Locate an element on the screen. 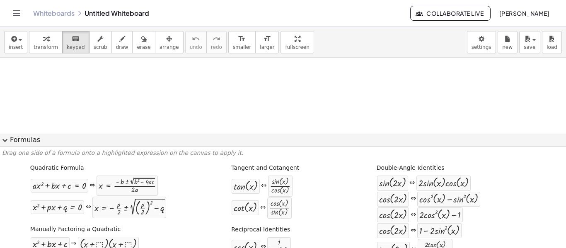 This screenshot has width=566, height=248. span: arrange is located at coordinates (169, 47).